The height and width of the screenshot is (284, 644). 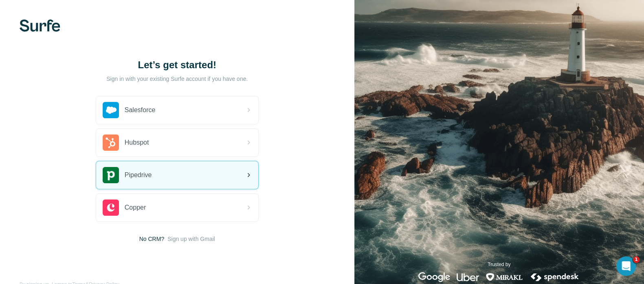 What do you see at coordinates (40, 26) in the screenshot?
I see `img: Surfe's logo` at bounding box center [40, 26].